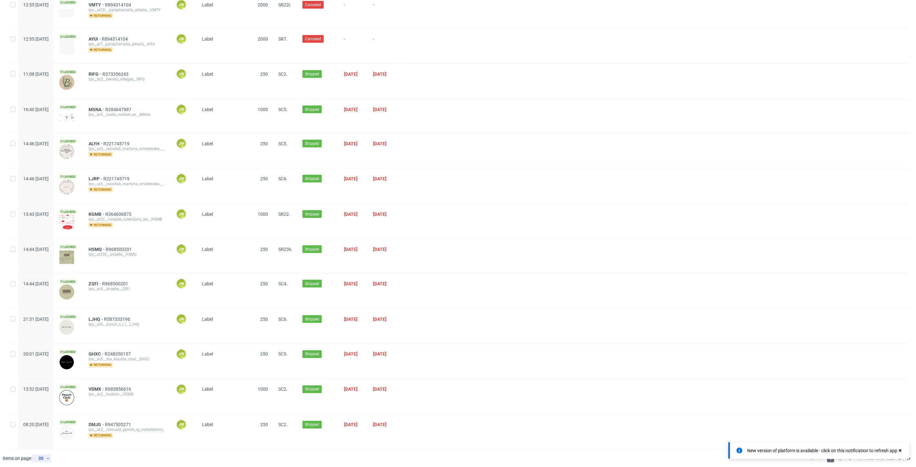 The width and height of the screenshot is (916, 467). Describe the element at coordinates (96, 319) in the screenshot. I see `a: LJHQ` at that location.